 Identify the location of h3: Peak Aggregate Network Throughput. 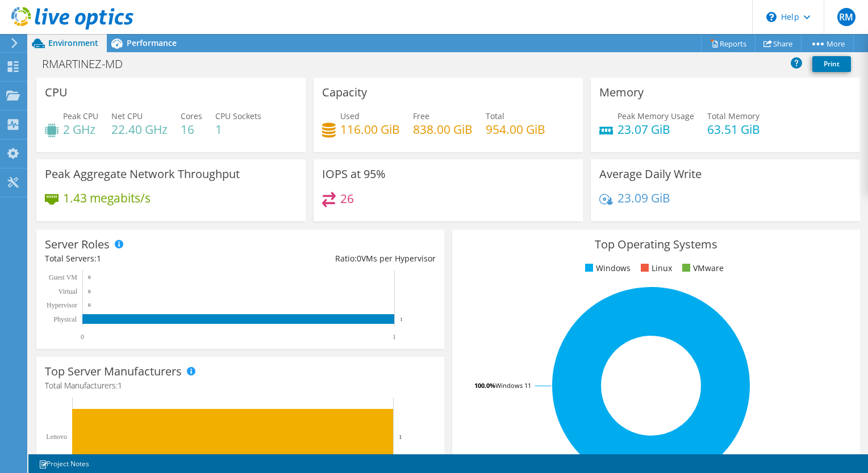
(142, 174).